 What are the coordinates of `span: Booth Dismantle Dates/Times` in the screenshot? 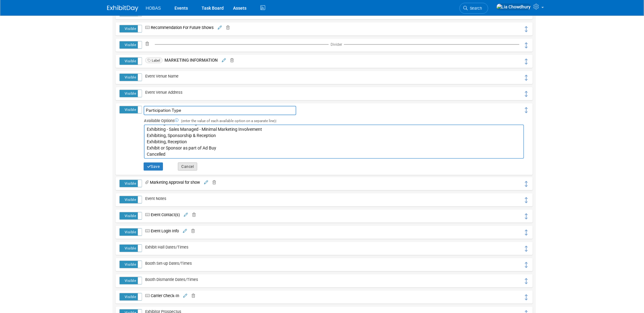 It's located at (170, 279).